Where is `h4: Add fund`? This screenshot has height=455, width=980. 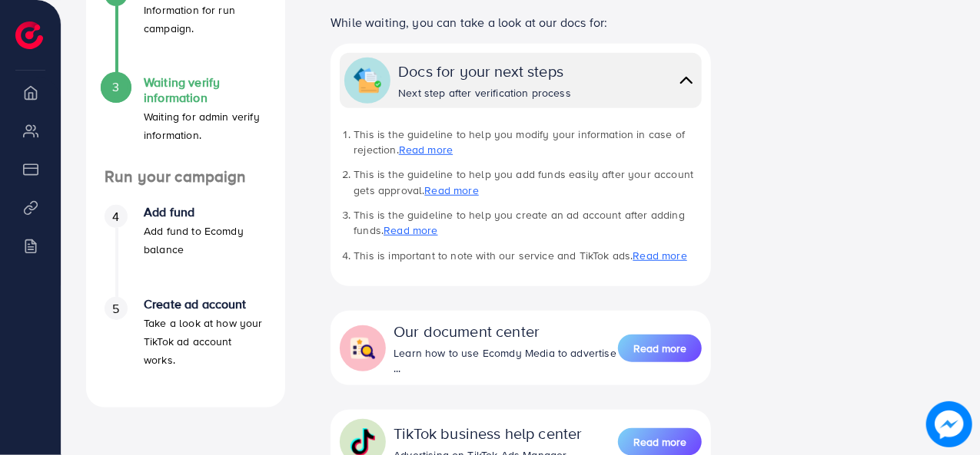 h4: Add fund is located at coordinates (205, 212).